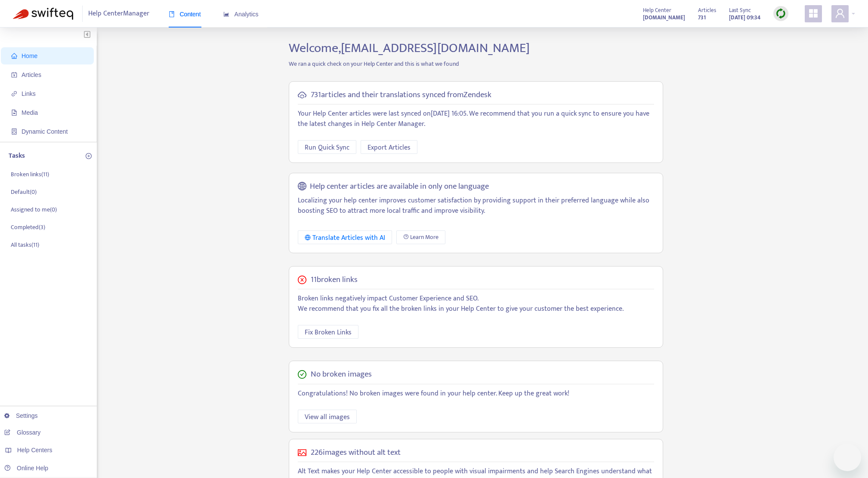 Image resolution: width=868 pixels, height=478 pixels. I want to click on strong: 731, so click(702, 18).